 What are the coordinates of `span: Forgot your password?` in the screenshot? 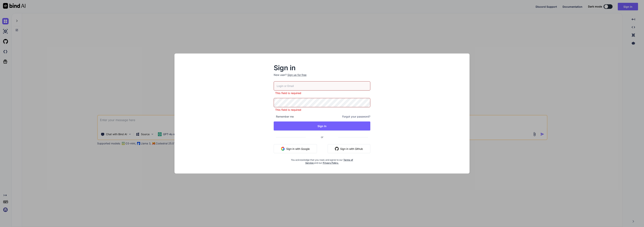 It's located at (357, 117).